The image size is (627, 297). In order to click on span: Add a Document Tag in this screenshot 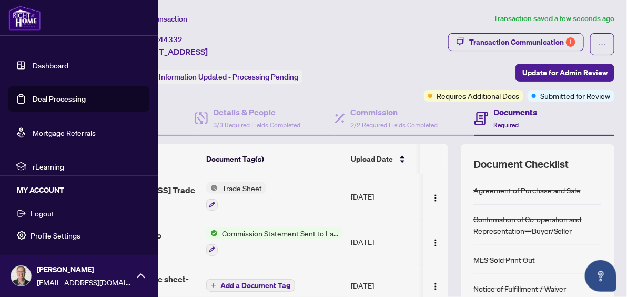, I will do `click(255, 285)`.